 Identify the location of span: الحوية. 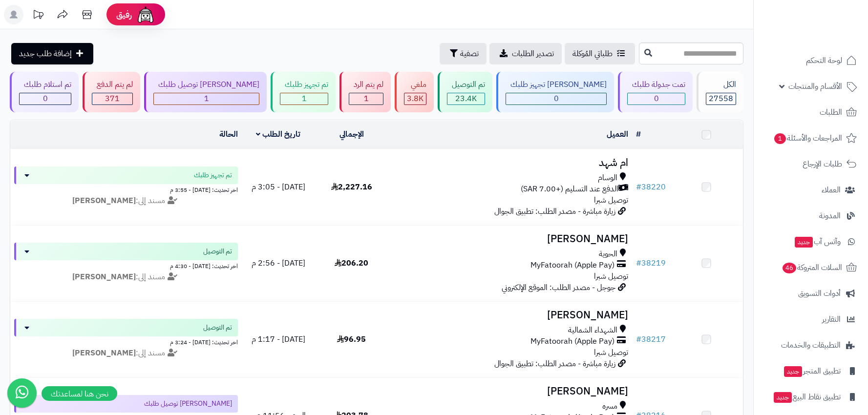
(608, 254).